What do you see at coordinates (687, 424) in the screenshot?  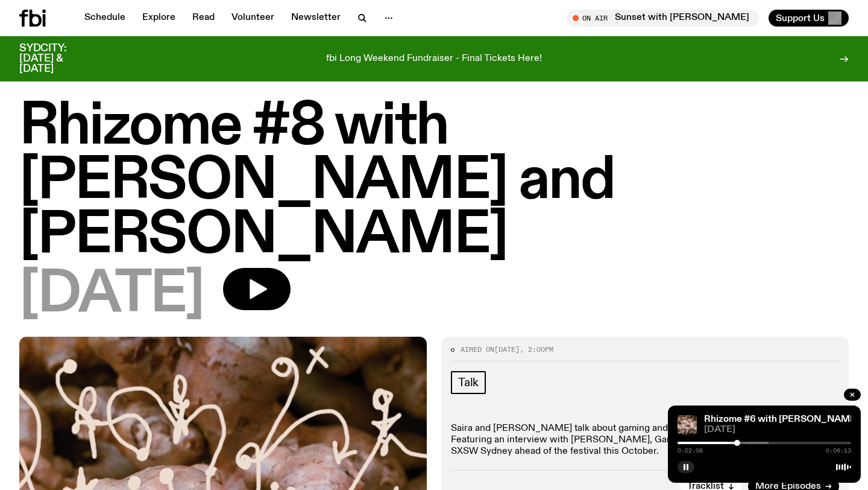 I see `img: A close up picture of a bunch of ginger roots. Yellow squiggles with arrows, hearts and dots are ...` at bounding box center [687, 424].